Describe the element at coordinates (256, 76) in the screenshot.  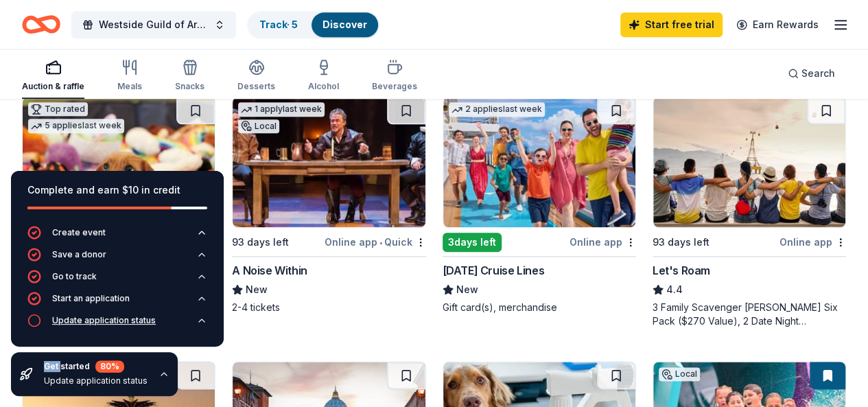
I see `button: Desserts` at that location.